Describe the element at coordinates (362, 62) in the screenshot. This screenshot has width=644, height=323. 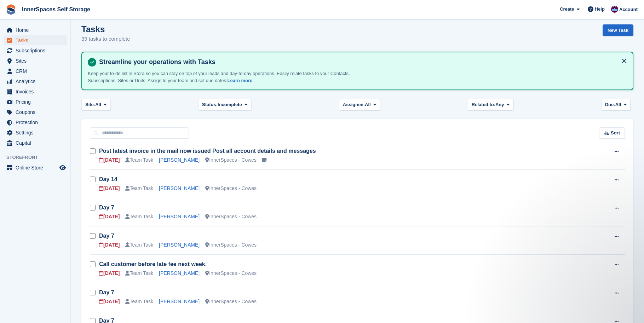
I see `h4: Streamline your operations with Tasks` at that location.